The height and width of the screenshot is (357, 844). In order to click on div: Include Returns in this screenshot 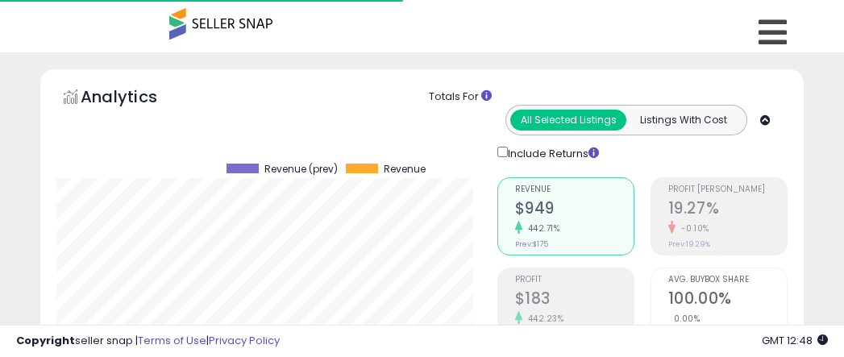, I will do `click(551, 152)`.